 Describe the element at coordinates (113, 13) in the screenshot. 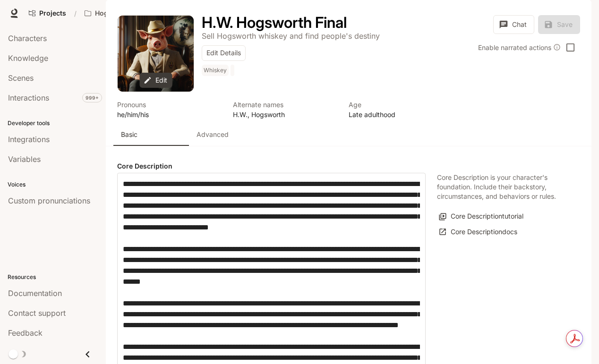

I see `button: Open workspace menu` at that location.